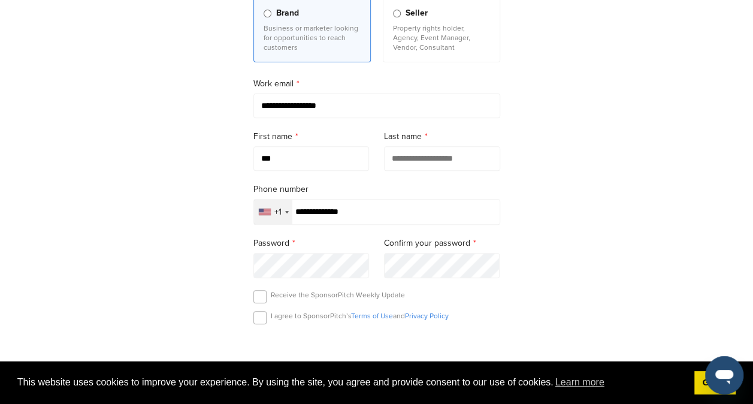 The image size is (753, 404). I want to click on label: First name, so click(312, 137).